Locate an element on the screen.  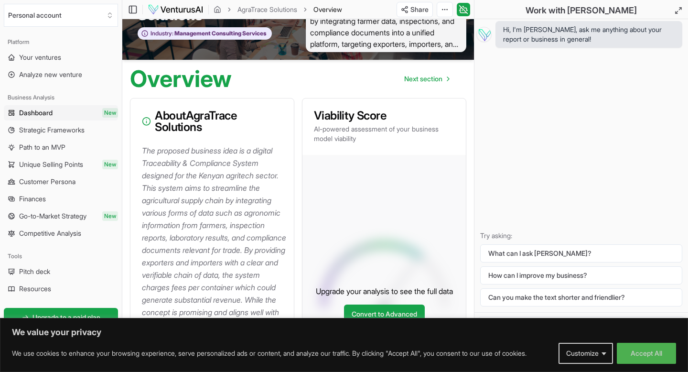
h1: Overview is located at coordinates (181, 79).